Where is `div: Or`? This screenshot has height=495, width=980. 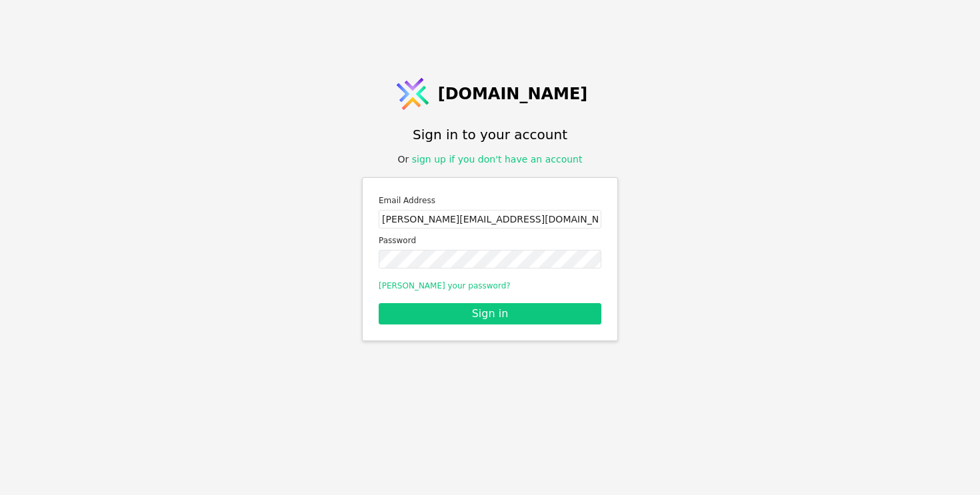 div: Or is located at coordinates (490, 159).